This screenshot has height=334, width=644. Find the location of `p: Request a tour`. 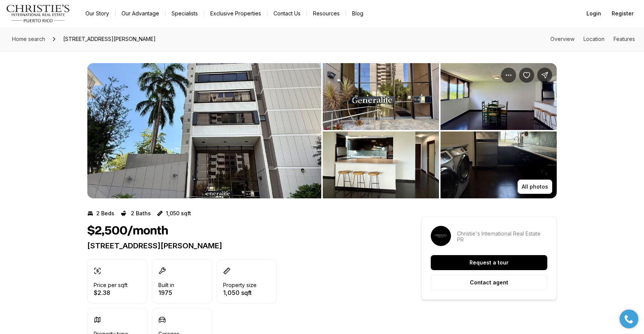

p: Request a tour is located at coordinates (489, 263).